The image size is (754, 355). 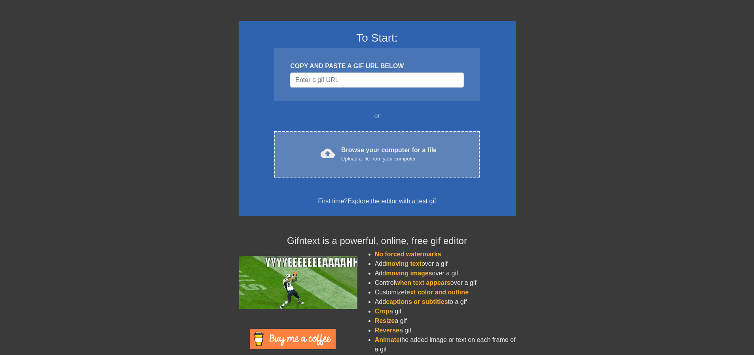 I want to click on li: Control over a gif, so click(x=445, y=283).